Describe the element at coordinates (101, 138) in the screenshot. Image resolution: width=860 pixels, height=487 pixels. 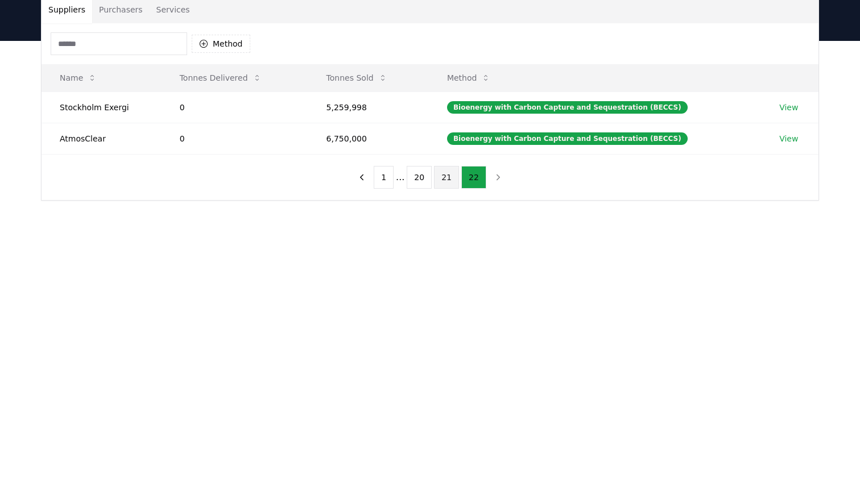
I see `td: AtmosClear` at that location.